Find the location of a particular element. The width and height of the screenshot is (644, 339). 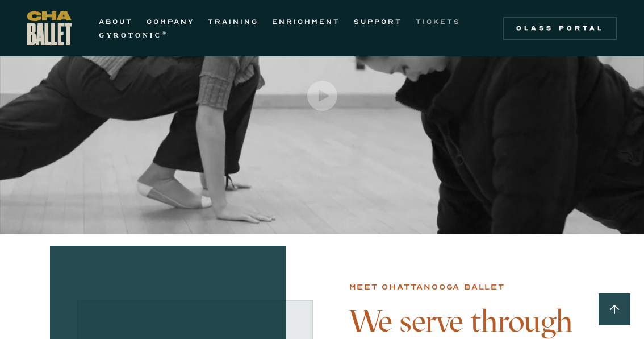

strong: GYROTONIC is located at coordinates (130, 35).